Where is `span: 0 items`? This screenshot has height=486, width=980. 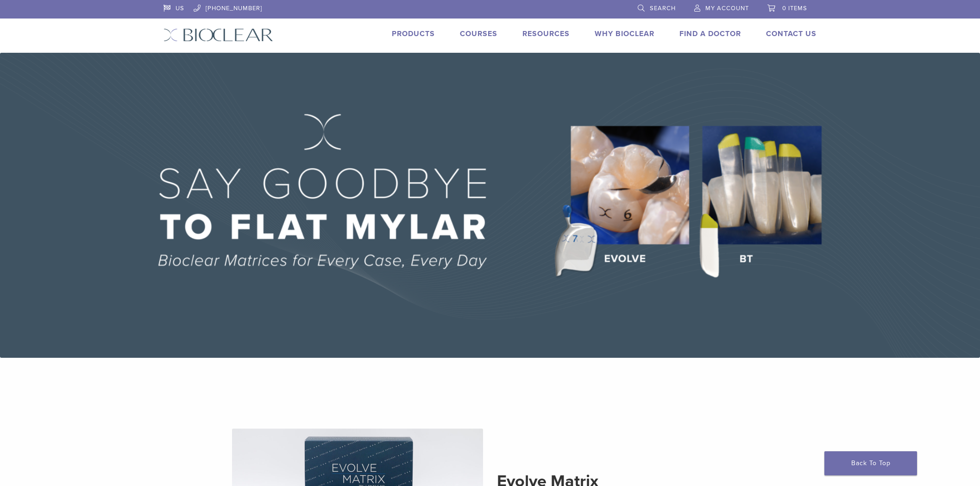
span: 0 items is located at coordinates (795, 8).